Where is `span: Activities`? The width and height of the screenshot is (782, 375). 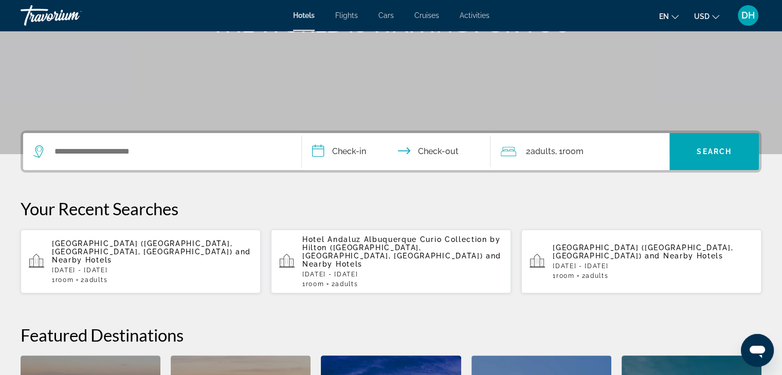
span: Activities is located at coordinates (475, 15).